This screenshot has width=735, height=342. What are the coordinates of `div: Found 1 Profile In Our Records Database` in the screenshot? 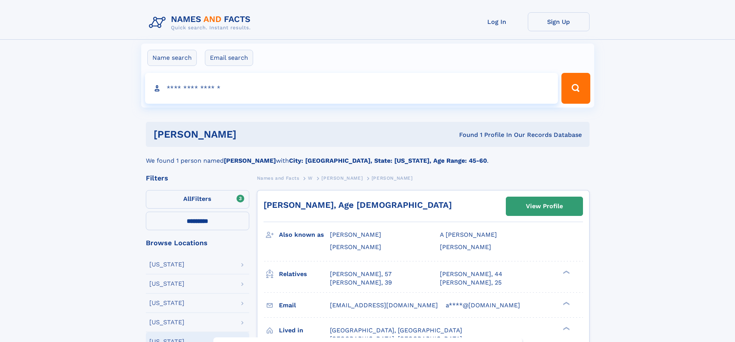 It's located at (464, 135).